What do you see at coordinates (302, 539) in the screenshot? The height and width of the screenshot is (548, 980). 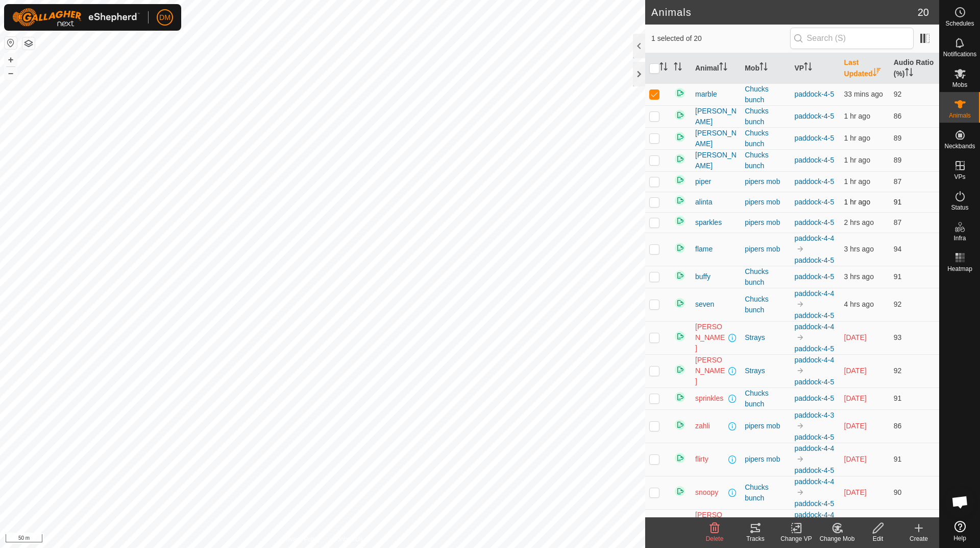 I see `a: Privacy Policy` at bounding box center [302, 539].